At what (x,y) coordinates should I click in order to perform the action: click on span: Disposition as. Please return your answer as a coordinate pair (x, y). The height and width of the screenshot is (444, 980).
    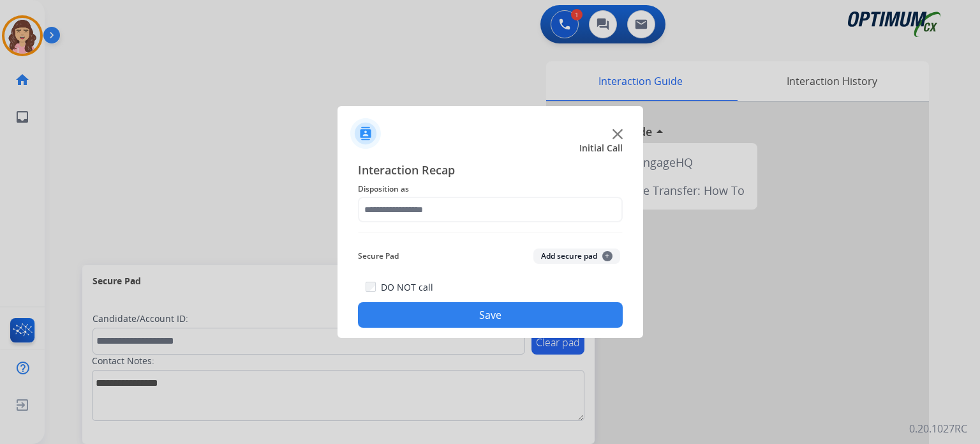
    Looking at the image, I should click on (490, 189).